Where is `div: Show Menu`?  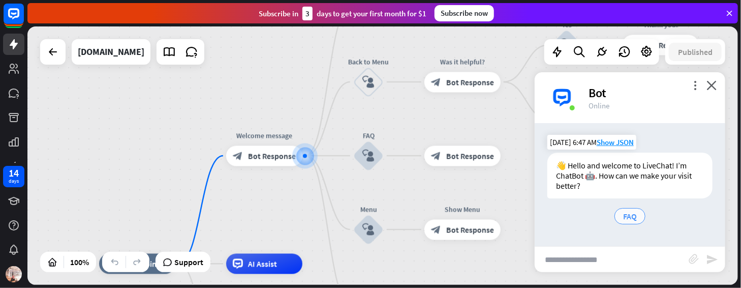 div: Show Menu is located at coordinates (462, 209).